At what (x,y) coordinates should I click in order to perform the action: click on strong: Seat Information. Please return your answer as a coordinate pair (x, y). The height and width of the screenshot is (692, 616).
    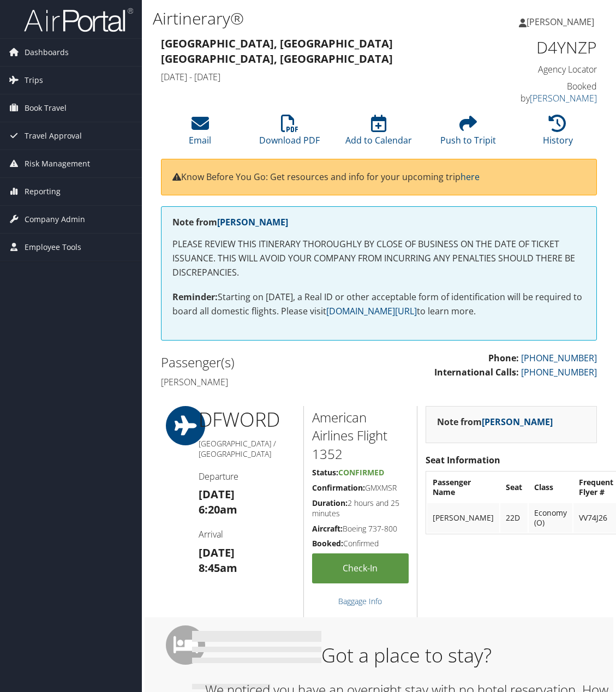
    Looking at the image, I should click on (462, 460).